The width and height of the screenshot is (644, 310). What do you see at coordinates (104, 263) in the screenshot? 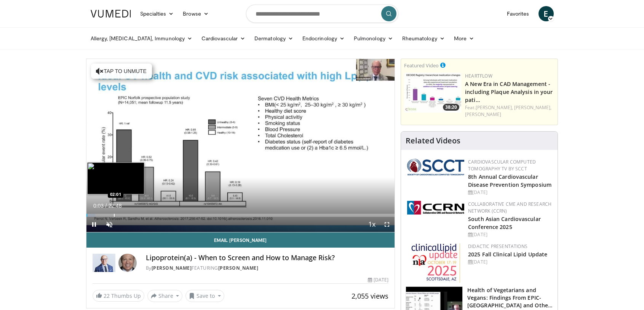
I see `img: Dr. Robert S. Rosenson` at bounding box center [104, 263].